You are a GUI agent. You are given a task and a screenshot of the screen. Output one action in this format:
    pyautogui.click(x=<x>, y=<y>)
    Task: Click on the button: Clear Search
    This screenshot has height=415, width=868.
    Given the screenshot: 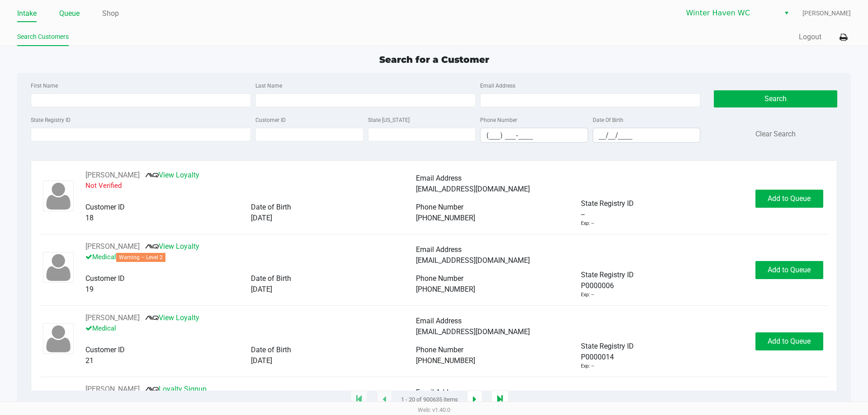 What is the action you would take?
    pyautogui.click(x=775, y=134)
    